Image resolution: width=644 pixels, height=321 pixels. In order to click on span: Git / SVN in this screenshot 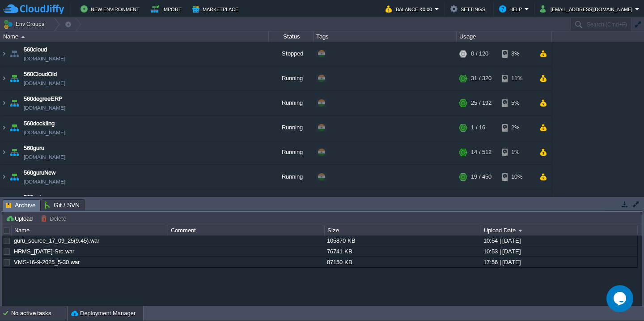, I will do `click(62, 205)`.